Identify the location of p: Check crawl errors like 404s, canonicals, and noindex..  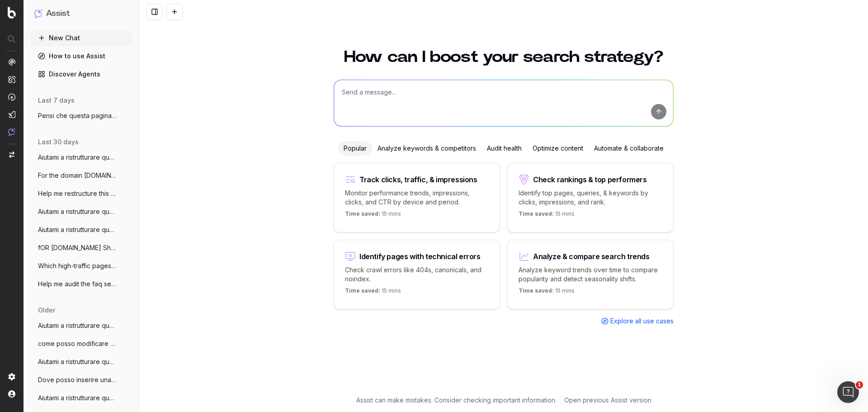
(417, 275).